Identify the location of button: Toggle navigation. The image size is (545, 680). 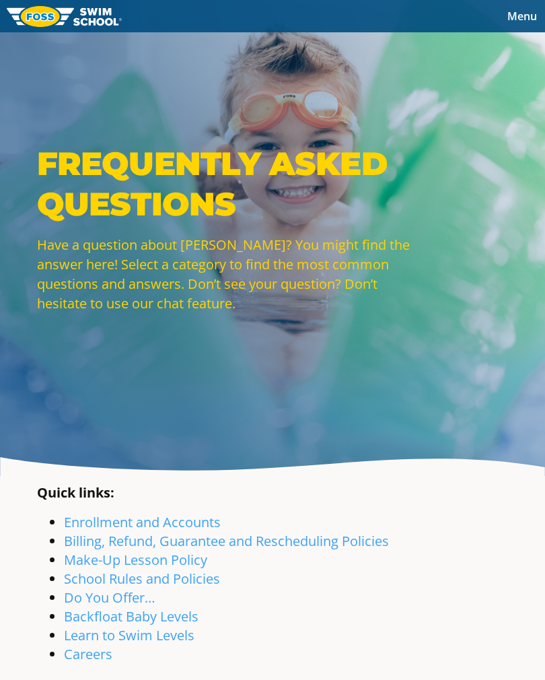
(522, 16).